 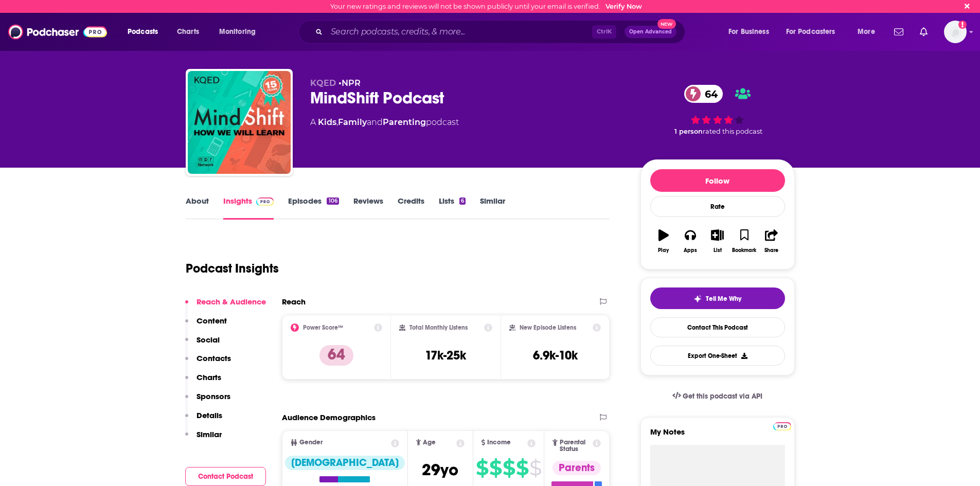 What do you see at coordinates (313, 208) in the screenshot?
I see `a: Episodes106` at bounding box center [313, 208].